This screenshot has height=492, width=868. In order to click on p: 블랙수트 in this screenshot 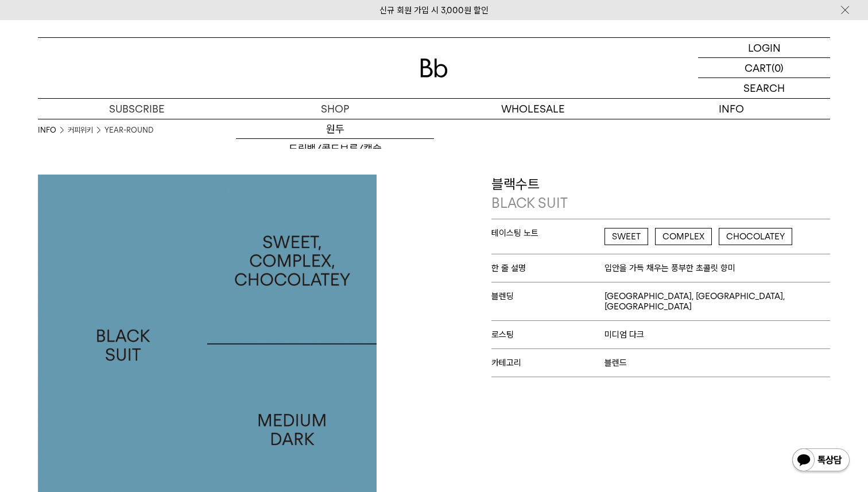, I will do `click(661, 193)`.